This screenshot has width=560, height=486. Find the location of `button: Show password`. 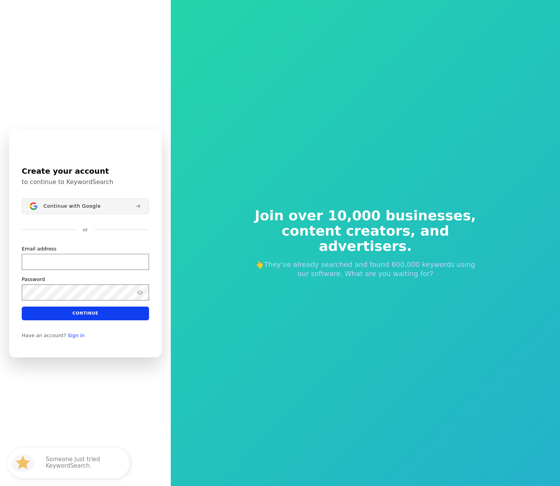

button: Show password is located at coordinates (140, 292).